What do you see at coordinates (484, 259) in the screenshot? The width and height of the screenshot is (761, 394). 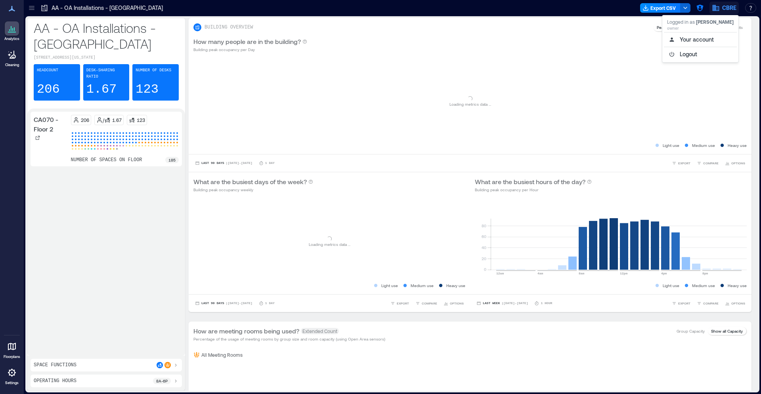 I see `tspan: 20` at bounding box center [484, 259].